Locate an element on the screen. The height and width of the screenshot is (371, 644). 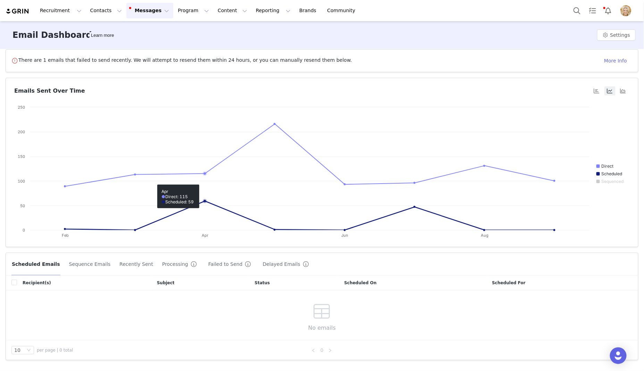
span: Scheduled For is located at coordinates (509, 283).